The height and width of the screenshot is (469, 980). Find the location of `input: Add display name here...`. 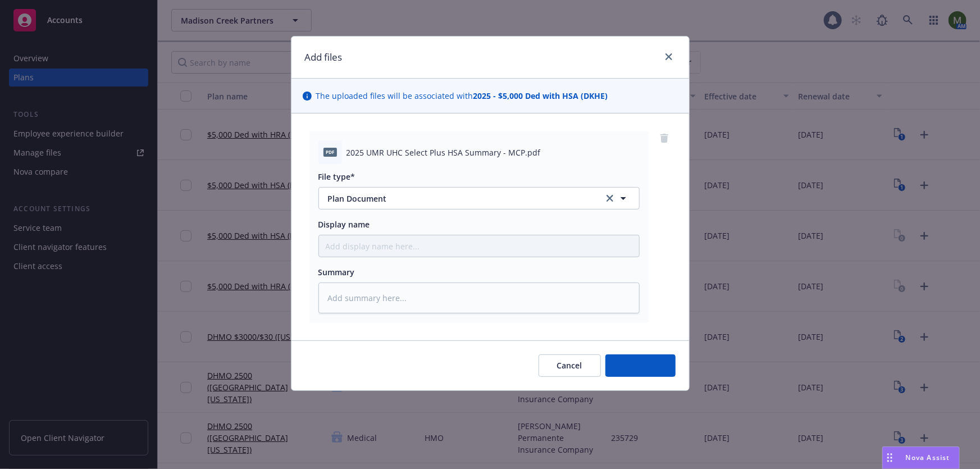

input: Add display name here... is located at coordinates (479, 246).